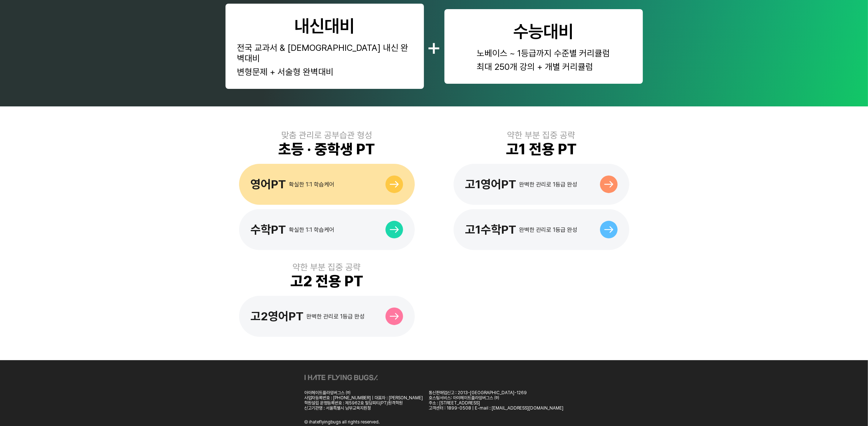  What do you see at coordinates (326, 135) in the screenshot?
I see `div: 맞춤 관리로 공부습관 형성` at bounding box center [326, 135].